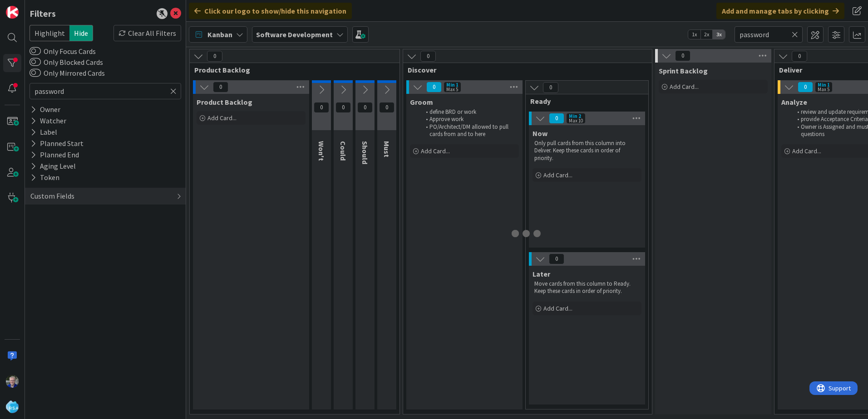 This screenshot has width=868, height=419. I want to click on button: Only Blocked Cards, so click(35, 62).